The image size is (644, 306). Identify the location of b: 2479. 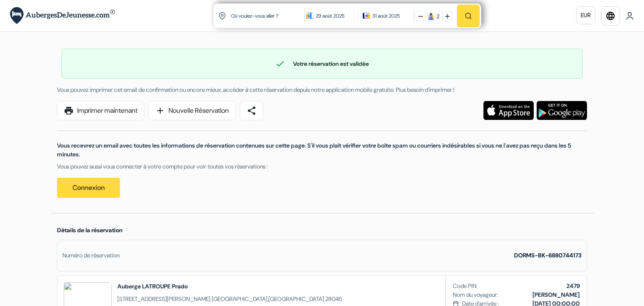
(573, 286).